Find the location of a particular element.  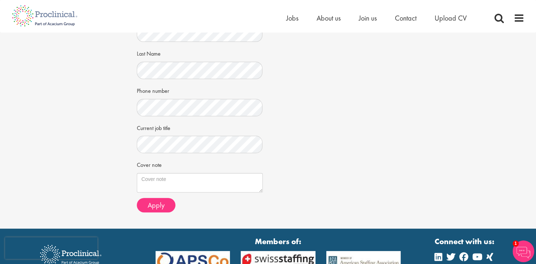

a: Upload CV is located at coordinates (450, 18).